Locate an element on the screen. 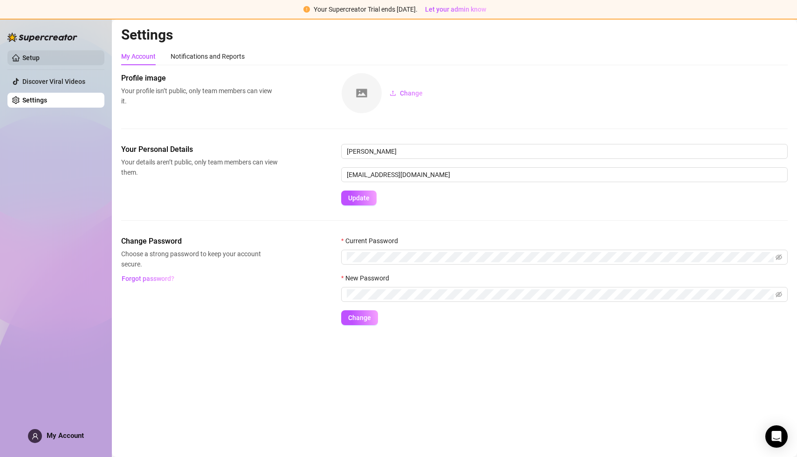 The height and width of the screenshot is (457, 797). span: Change Password is located at coordinates (200, 242).